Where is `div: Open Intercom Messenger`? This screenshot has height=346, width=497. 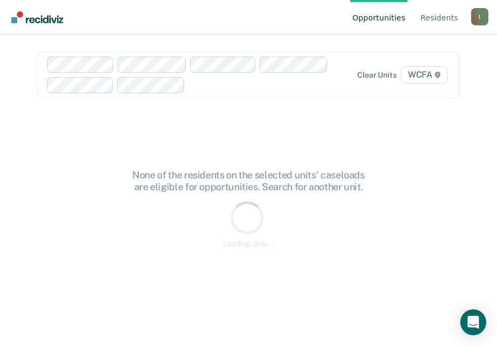 div: Open Intercom Messenger is located at coordinates (473, 323).